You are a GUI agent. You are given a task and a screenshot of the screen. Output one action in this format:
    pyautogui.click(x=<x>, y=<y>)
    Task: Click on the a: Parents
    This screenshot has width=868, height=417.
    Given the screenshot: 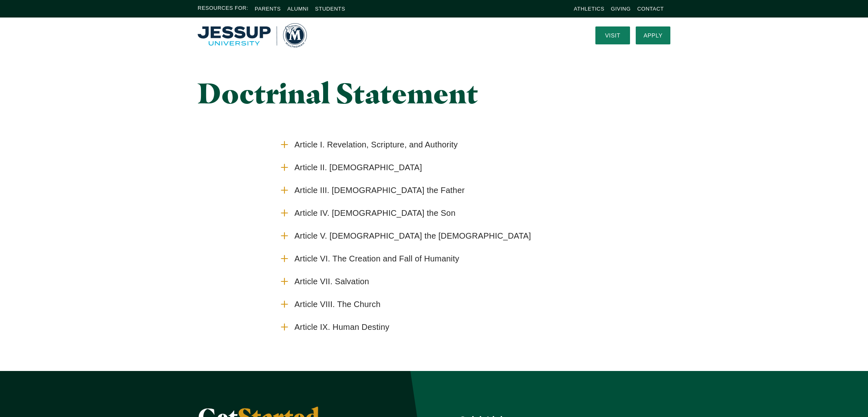 What is the action you would take?
    pyautogui.click(x=268, y=8)
    